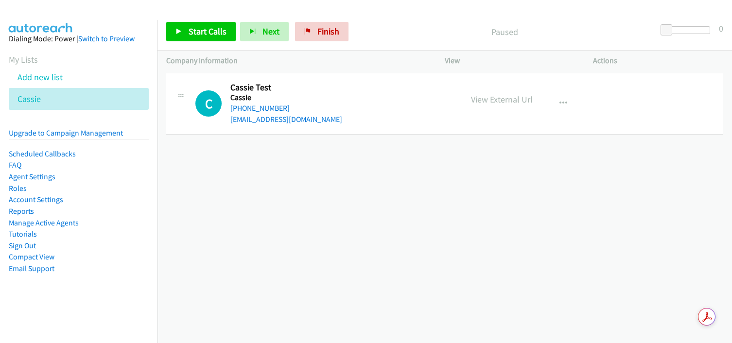 Image resolution: width=732 pixels, height=343 pixels. I want to click on p: Paused, so click(504, 32).